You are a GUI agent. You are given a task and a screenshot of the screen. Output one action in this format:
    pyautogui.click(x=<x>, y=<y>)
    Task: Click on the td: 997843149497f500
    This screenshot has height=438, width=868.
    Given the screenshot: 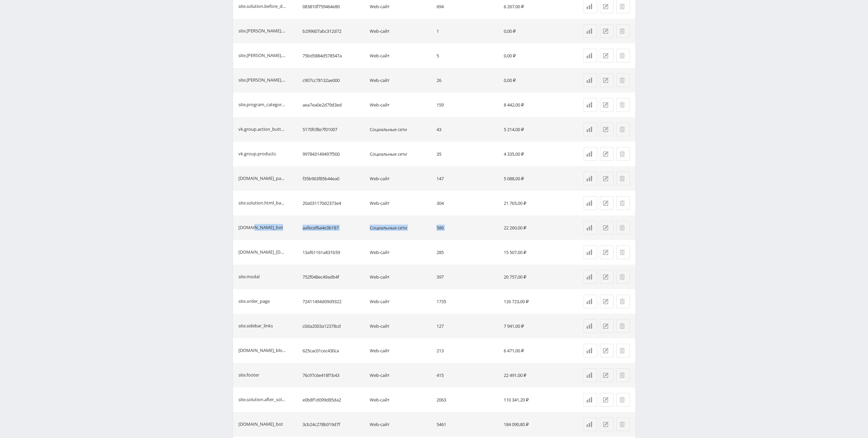 What is the action you would take?
    pyautogui.click(x=333, y=154)
    